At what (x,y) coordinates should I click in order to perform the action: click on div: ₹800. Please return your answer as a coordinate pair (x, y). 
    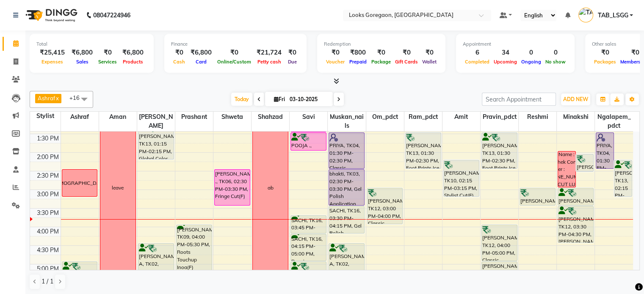
    Looking at the image, I should click on (358, 52).